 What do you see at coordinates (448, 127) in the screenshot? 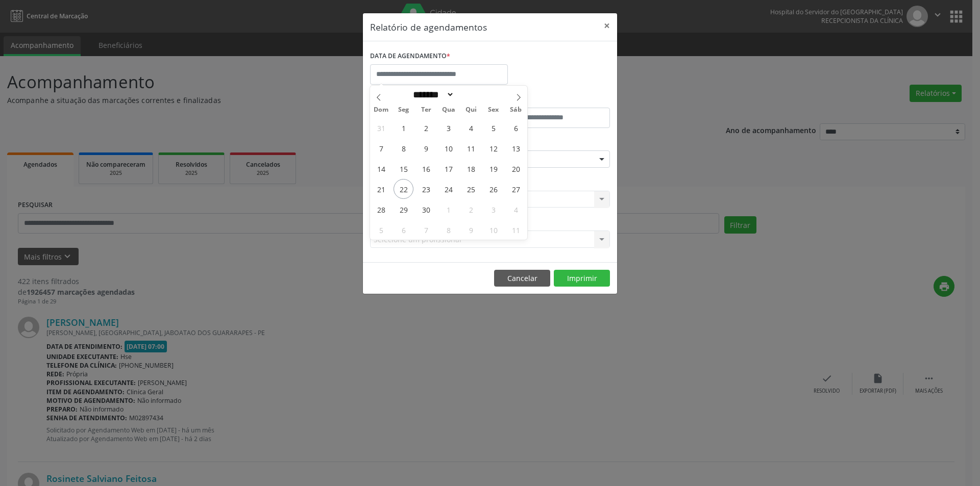
I see `span: Setembro 3, 2025` at bounding box center [448, 127].